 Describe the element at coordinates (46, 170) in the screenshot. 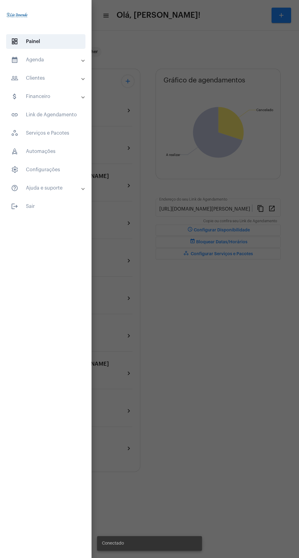

I see `span: Configurações` at that location.